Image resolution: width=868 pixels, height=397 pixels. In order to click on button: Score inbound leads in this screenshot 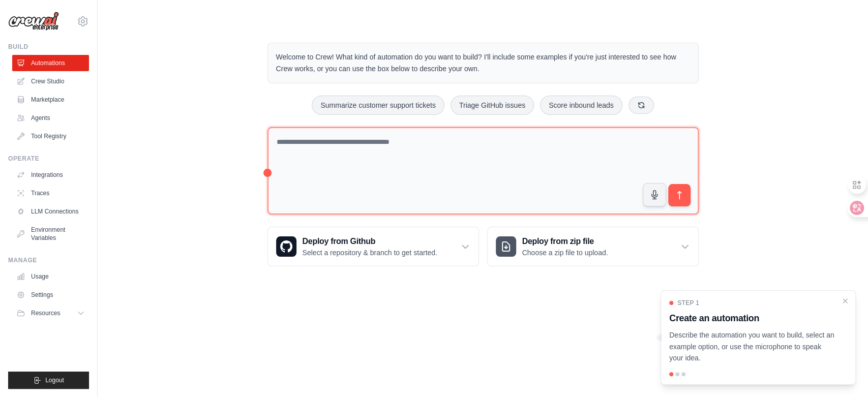, I will do `click(581, 105)`.